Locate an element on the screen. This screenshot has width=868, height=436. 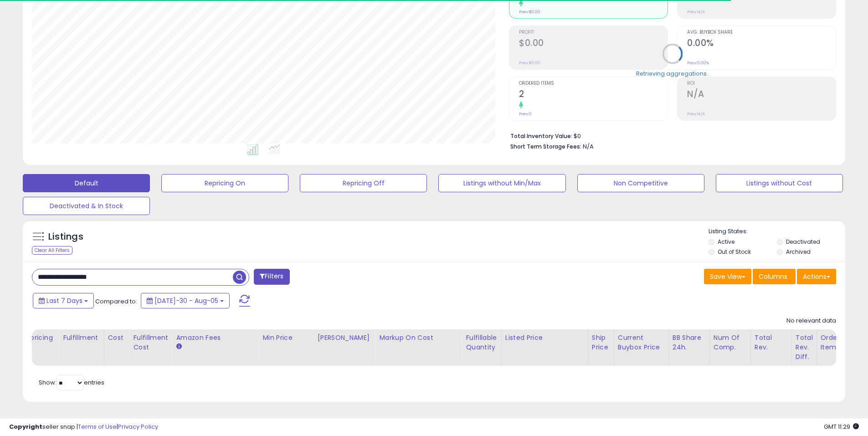
div: Retrieving aggregations.. is located at coordinates (673, 73).